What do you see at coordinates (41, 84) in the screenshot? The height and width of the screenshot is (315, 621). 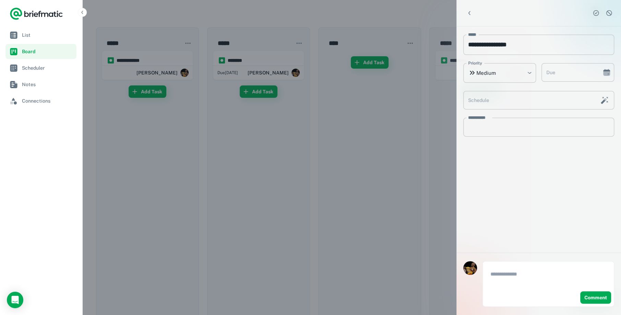 I see `a: Notes` at bounding box center [41, 84].